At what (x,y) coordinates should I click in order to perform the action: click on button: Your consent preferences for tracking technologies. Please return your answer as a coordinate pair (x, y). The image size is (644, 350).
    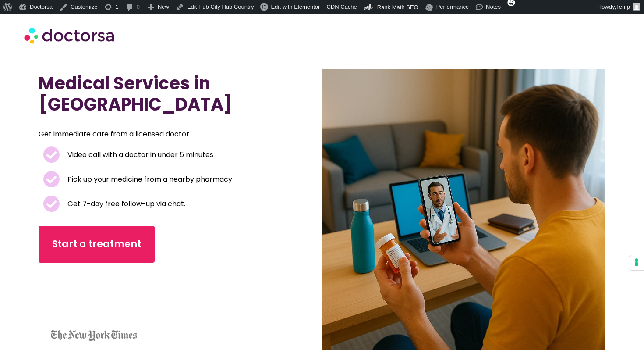
    Looking at the image, I should click on (637, 263).